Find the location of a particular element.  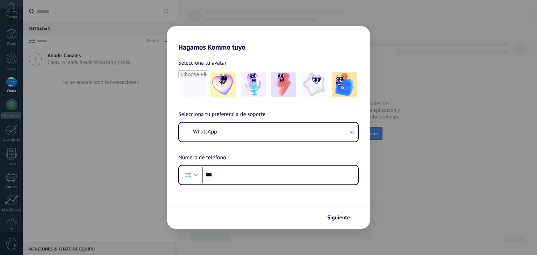

span: Número de teléfono is located at coordinates (202, 158).